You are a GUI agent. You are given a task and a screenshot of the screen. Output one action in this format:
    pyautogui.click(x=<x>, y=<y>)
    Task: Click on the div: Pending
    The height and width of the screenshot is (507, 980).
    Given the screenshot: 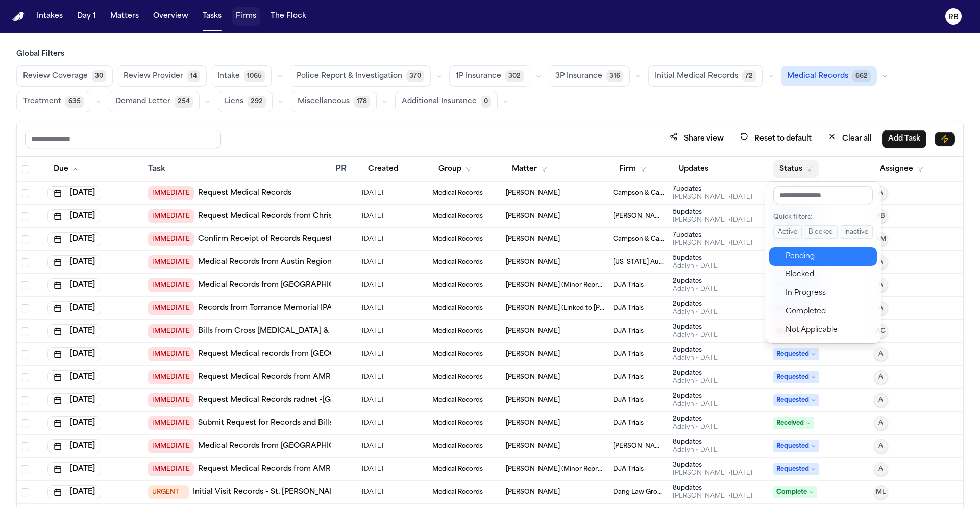 What is the action you would take?
    pyautogui.click(x=829, y=256)
    